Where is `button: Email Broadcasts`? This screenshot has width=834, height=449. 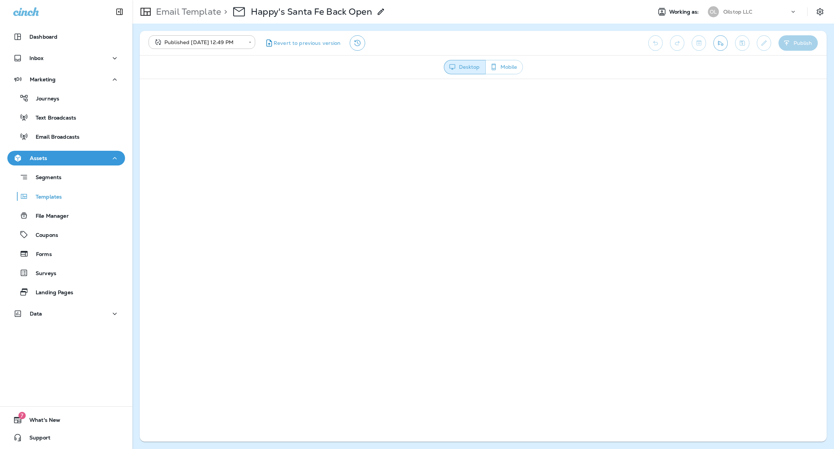 button: Email Broadcasts is located at coordinates (66, 136).